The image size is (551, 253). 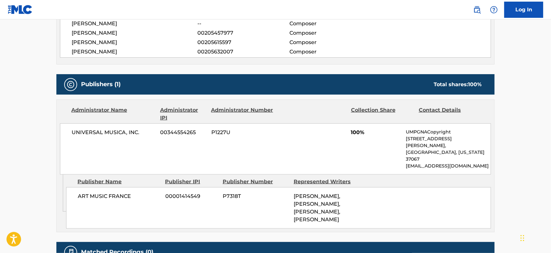 What do you see at coordinates (71, 85) in the screenshot?
I see `img: Publishers` at bounding box center [71, 85].